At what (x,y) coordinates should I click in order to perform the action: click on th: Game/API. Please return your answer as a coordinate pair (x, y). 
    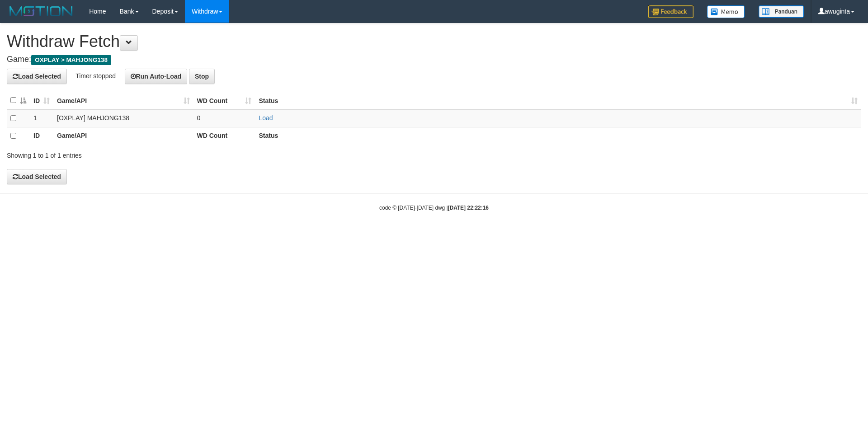
    Looking at the image, I should click on (124, 136).